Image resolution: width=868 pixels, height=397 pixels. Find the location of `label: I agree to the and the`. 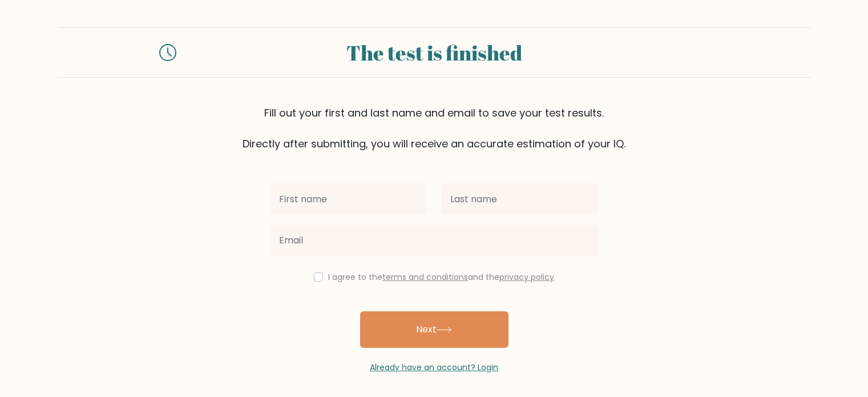

label: I agree to the and the is located at coordinates (441, 277).